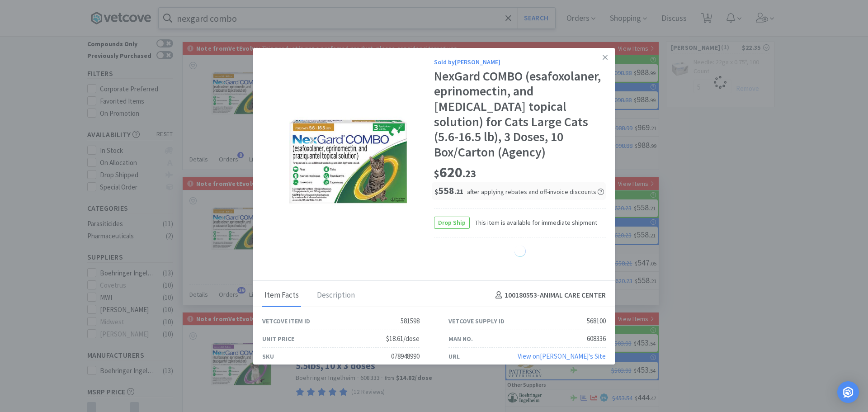 This screenshot has height=412, width=868. I want to click on div: $18.61/dose, so click(403, 339).